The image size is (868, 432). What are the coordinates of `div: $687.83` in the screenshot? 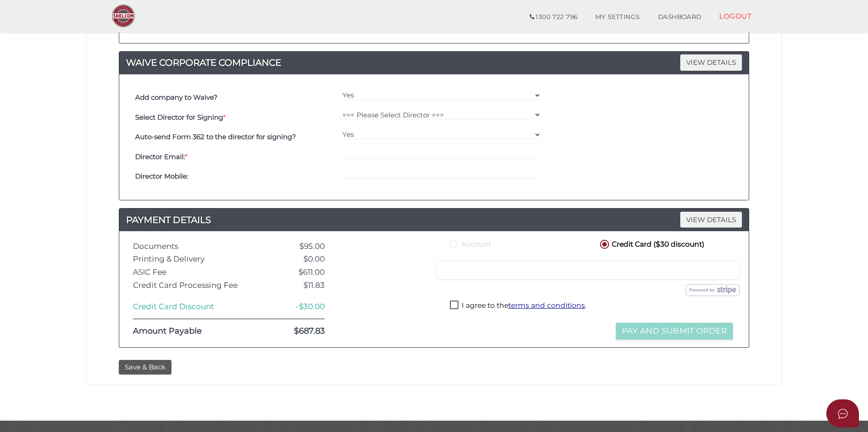 It's located at (295, 331).